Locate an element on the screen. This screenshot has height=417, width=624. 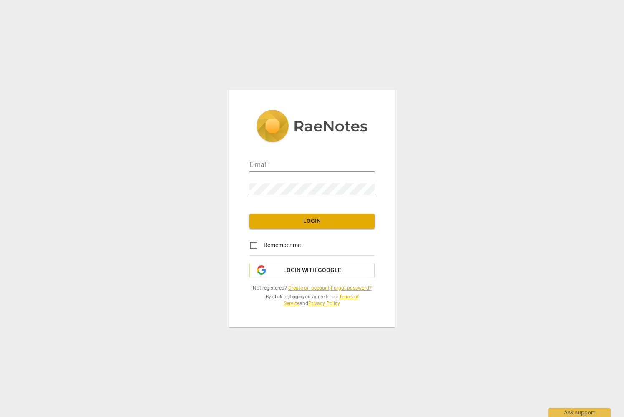
button: Login is located at coordinates (312, 221).